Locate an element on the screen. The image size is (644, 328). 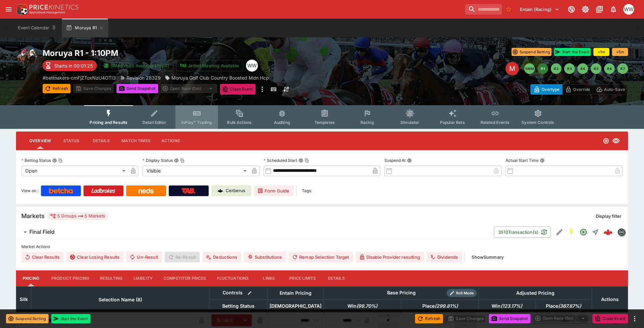
em: ( 99.70 %) is located at coordinates (367, 306).